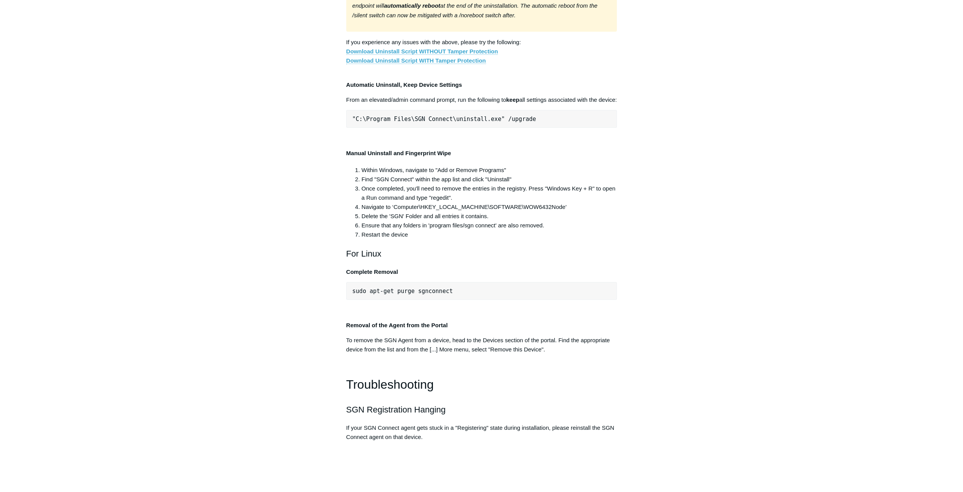  I want to click on li: Within Windows, navigate to "Add or Remove Programs", so click(489, 170).